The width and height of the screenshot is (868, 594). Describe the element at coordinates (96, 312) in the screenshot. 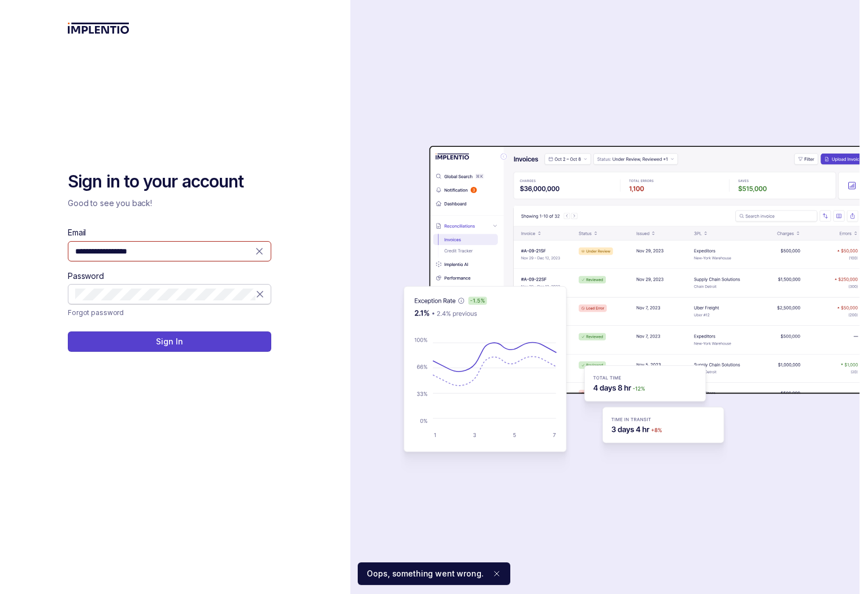

I see `a: Link Forgot password` at that location.